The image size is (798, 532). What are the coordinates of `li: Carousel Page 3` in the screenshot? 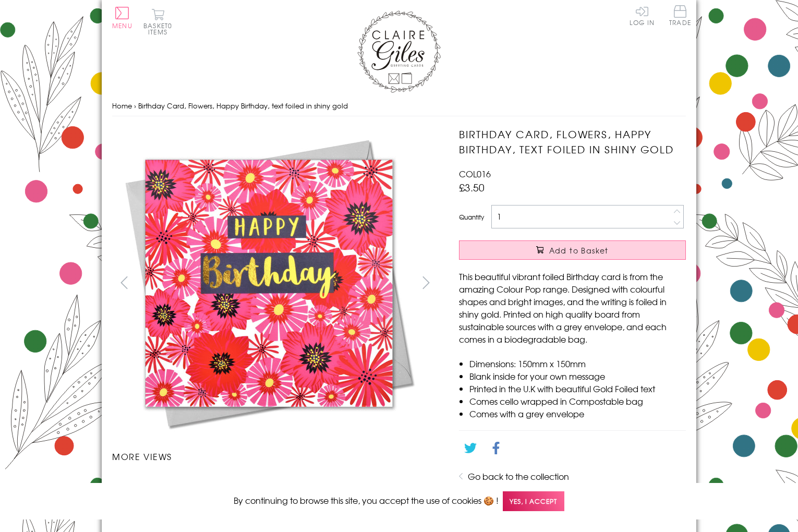 It's located at (316, 484).